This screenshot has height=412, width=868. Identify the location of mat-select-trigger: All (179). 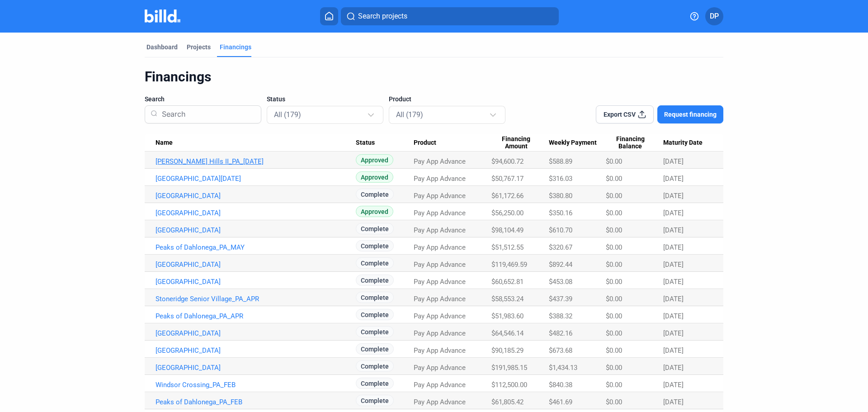
(409, 114).